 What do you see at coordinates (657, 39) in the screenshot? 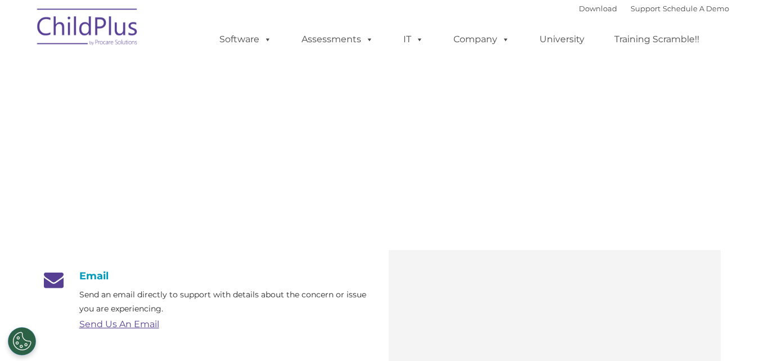
I see `a: Training Scramble!!` at bounding box center [657, 39].